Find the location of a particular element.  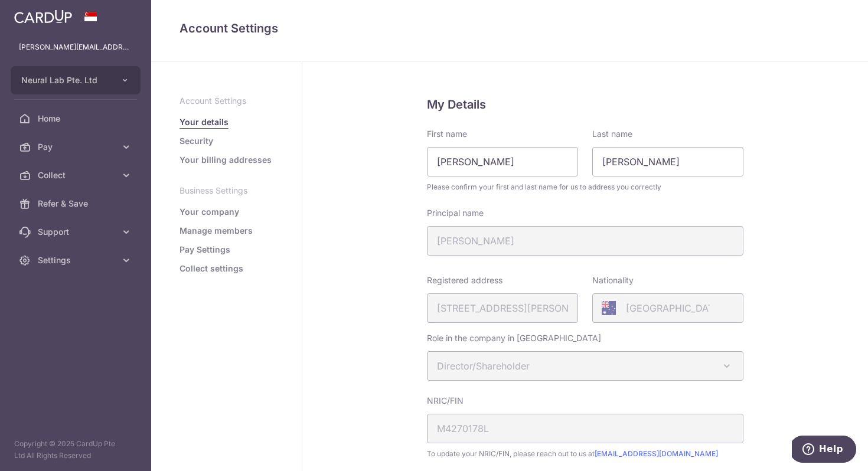

span: Help is located at coordinates (39, 13).